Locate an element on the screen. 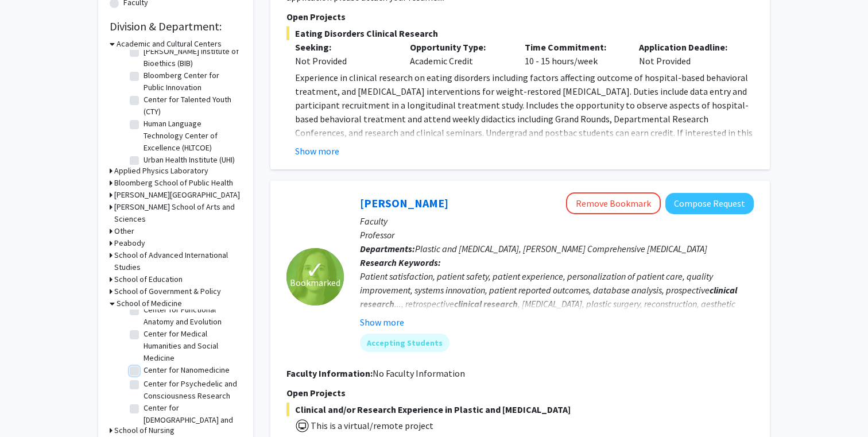 The width and height of the screenshot is (868, 437). p: Faculty is located at coordinates (557, 221).